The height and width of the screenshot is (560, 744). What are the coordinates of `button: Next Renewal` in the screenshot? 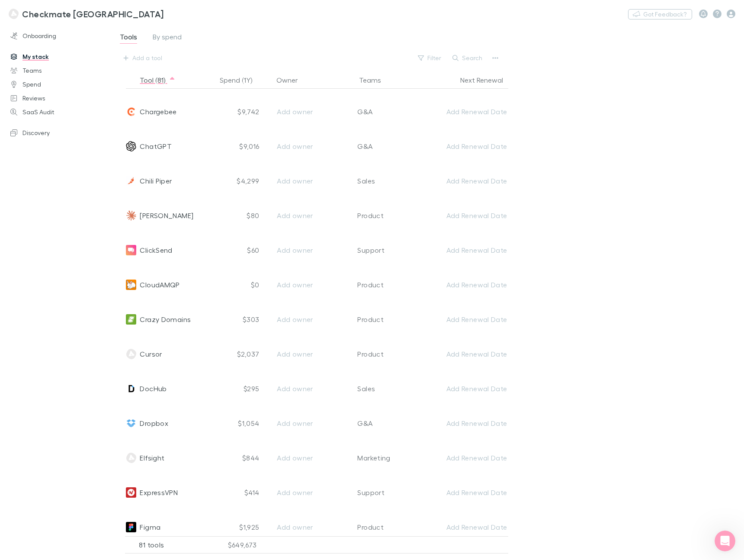 It's located at (486, 80).